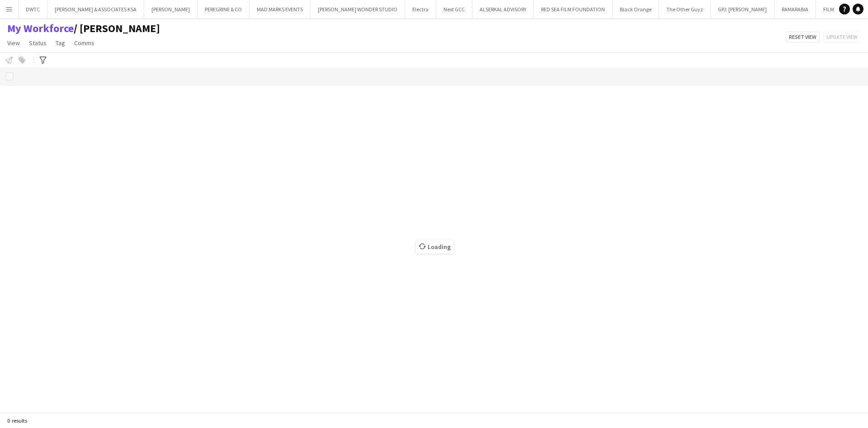  What do you see at coordinates (117, 29) in the screenshot?
I see `span: Julie` at bounding box center [117, 29].